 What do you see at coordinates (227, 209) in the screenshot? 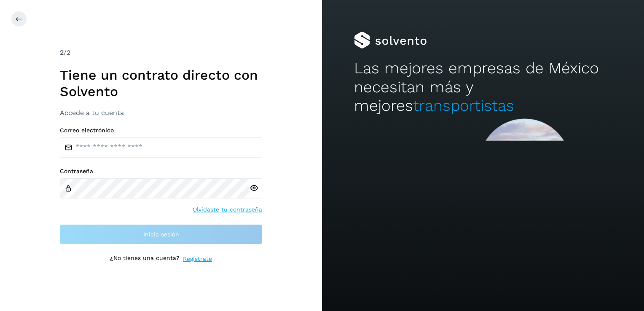
I see `a: Olvidaste tu contraseña` at bounding box center [227, 209].